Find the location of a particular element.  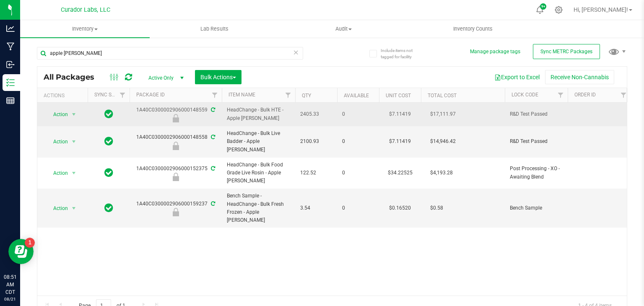

a: Item Name is located at coordinates (242, 95).